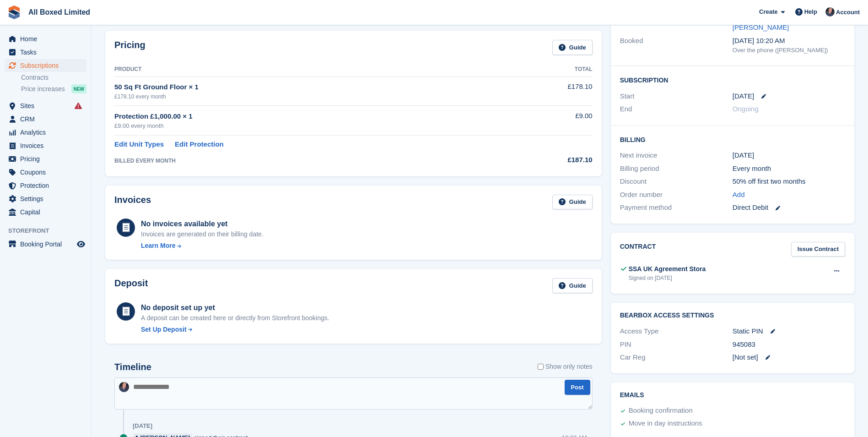 The image size is (868, 437). I want to click on div: Access Type, so click(676, 331).